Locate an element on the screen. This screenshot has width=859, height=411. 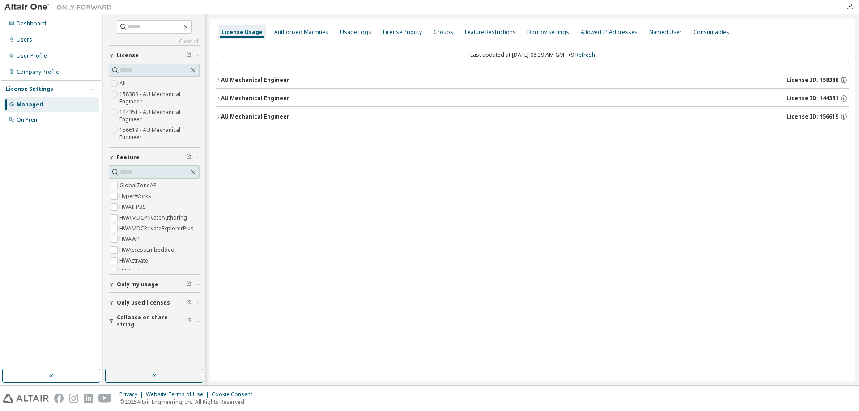
button: License is located at coordinates (154, 55).